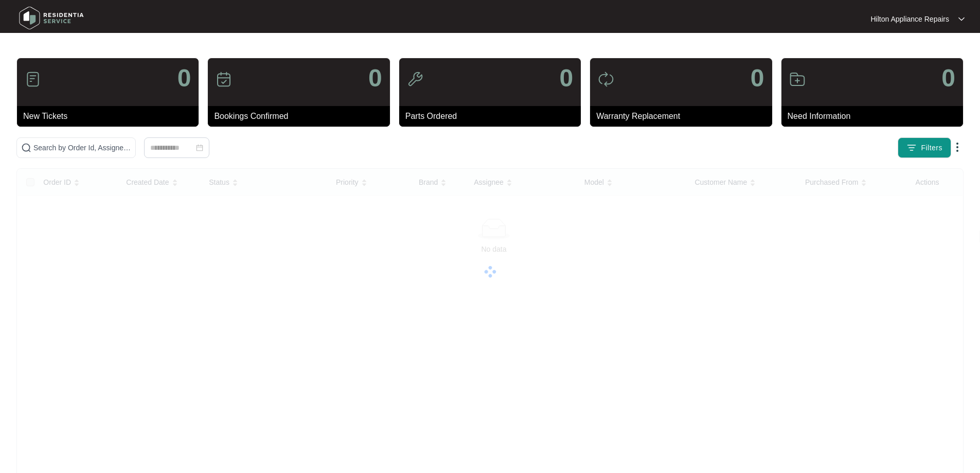 The width and height of the screenshot is (980, 473). What do you see at coordinates (493, 116) in the screenshot?
I see `p: Parts Ordered` at bounding box center [493, 116].